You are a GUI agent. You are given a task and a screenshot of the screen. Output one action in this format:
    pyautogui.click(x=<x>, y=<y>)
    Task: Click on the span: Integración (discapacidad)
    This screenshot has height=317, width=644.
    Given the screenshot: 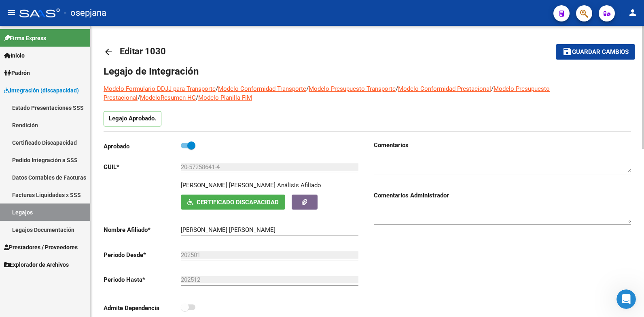 What is the action you would take?
    pyautogui.click(x=41, y=90)
    